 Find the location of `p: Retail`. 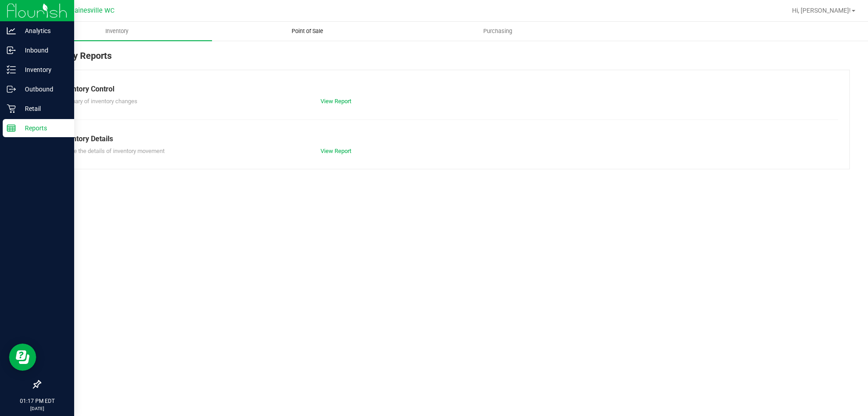

p: Retail is located at coordinates (43, 109).